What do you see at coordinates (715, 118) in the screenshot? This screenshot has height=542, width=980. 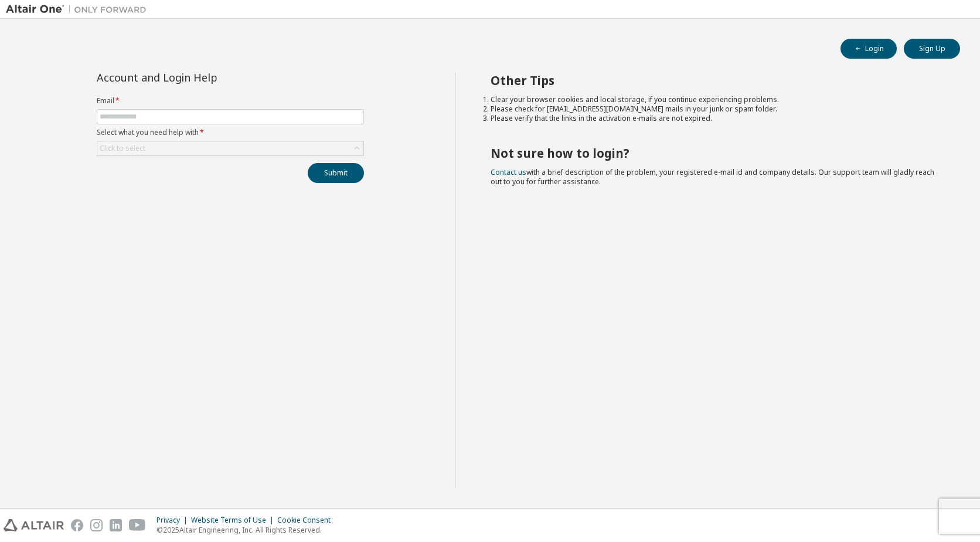 I see `li: Please verify that the links in the activation e-mails are not expired.` at bounding box center [715, 118].